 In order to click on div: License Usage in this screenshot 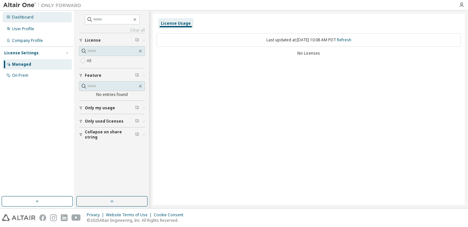, I will do `click(176, 23)`.